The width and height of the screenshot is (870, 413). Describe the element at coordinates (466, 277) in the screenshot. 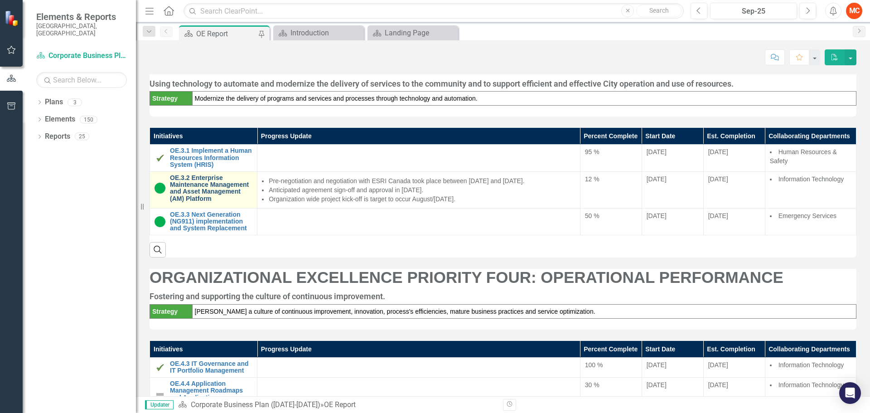

I see `strong: ORGANIZATIONAL EXCELLENCE PRIORITY FOUR: OPERATIONAL PERFORMANCE` at that location.